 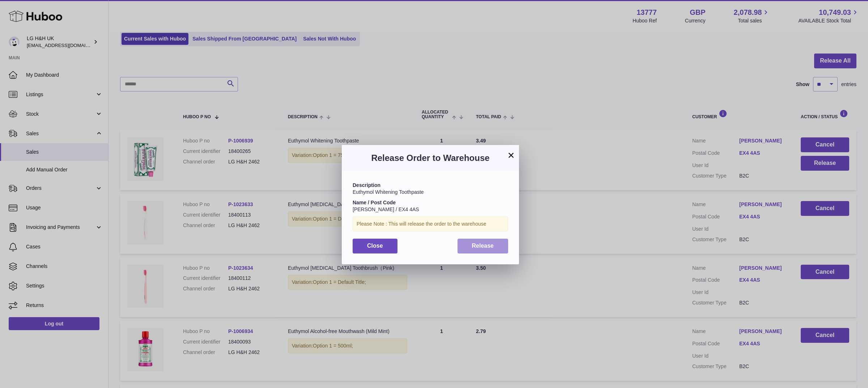 I want to click on strong: Description, so click(x=366, y=185).